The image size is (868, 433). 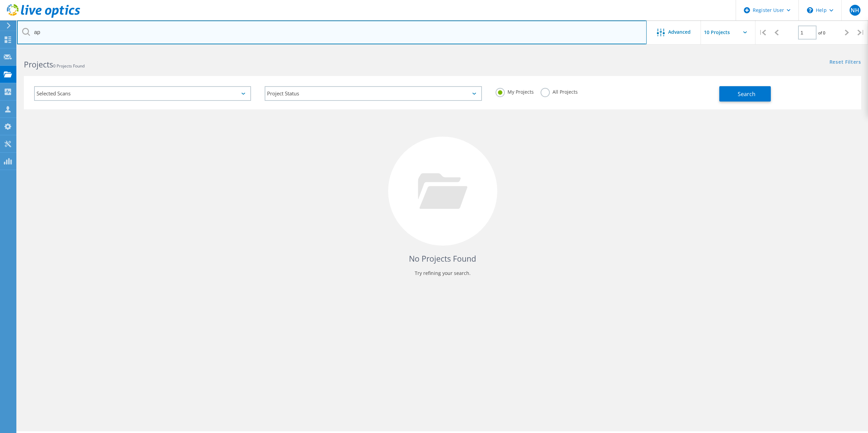 I want to click on p: Try refining your search., so click(x=443, y=273).